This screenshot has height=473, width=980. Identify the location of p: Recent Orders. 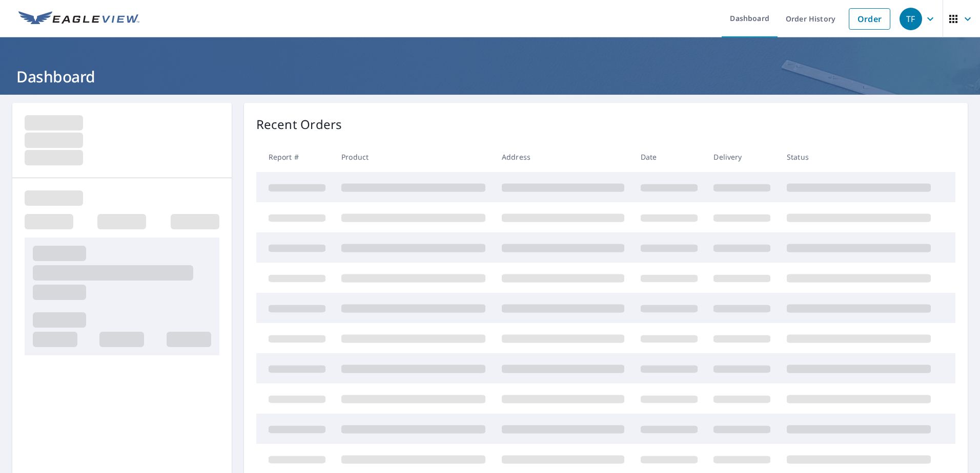
(300, 124).